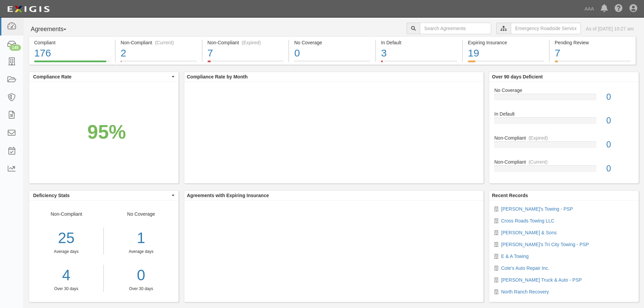  Describe the element at coordinates (54, 29) in the screenshot. I see `button: Agreements` at that location.